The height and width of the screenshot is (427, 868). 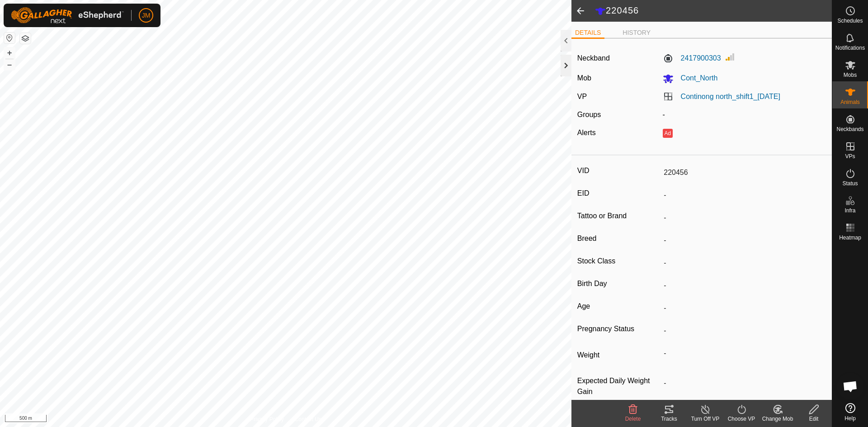 What do you see at coordinates (308, 419) in the screenshot?
I see `a: Contact Us` at bounding box center [308, 419].